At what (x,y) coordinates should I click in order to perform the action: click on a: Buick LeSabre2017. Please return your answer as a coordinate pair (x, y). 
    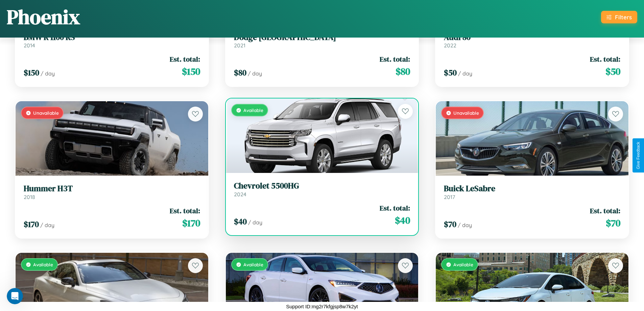
    Looking at the image, I should click on (532, 192).